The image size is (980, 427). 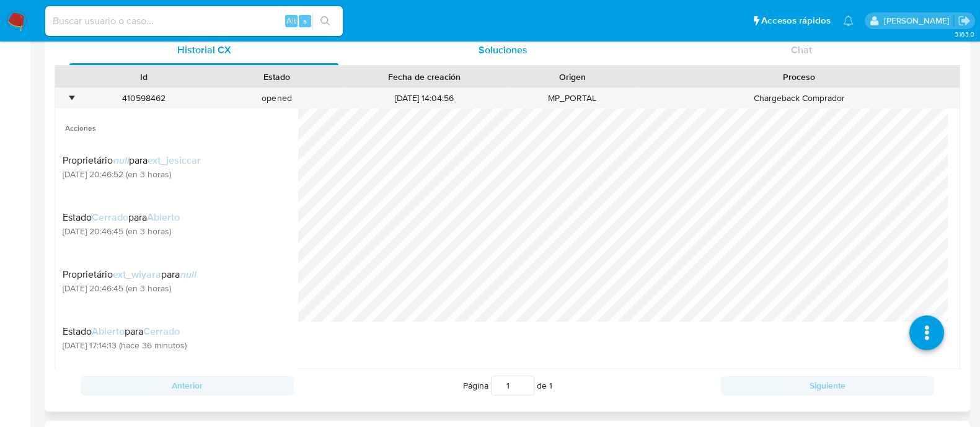 What do you see at coordinates (325, 21) in the screenshot?
I see `button: search-icon` at bounding box center [325, 21].